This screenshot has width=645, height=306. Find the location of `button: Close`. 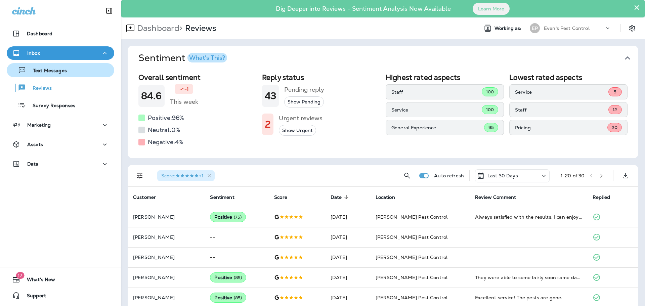

button: Close is located at coordinates (637, 7).